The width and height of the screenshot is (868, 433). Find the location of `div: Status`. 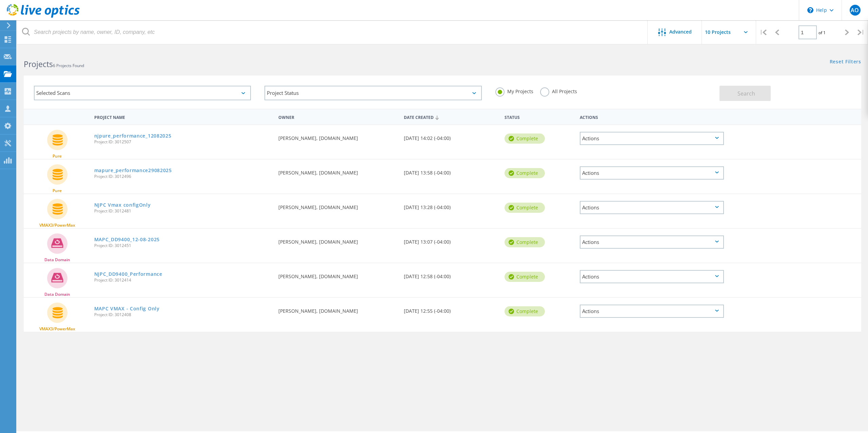

div: Status is located at coordinates (538, 116).